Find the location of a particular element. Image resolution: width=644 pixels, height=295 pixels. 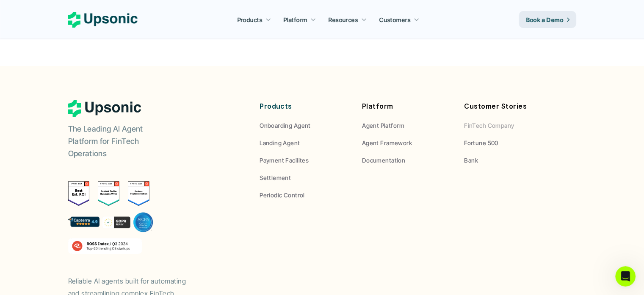

p: Book a Demo is located at coordinates (545, 19).